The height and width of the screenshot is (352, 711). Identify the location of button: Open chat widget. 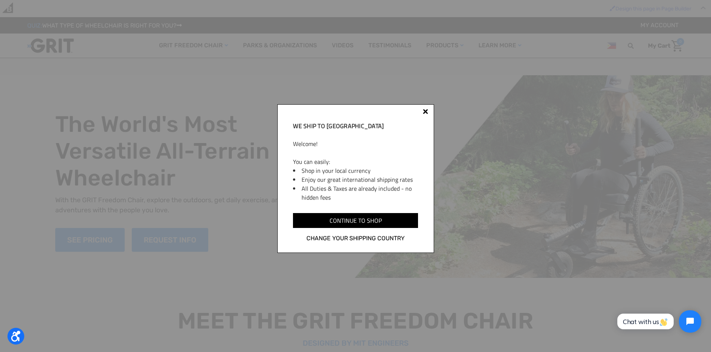
(81, 18).